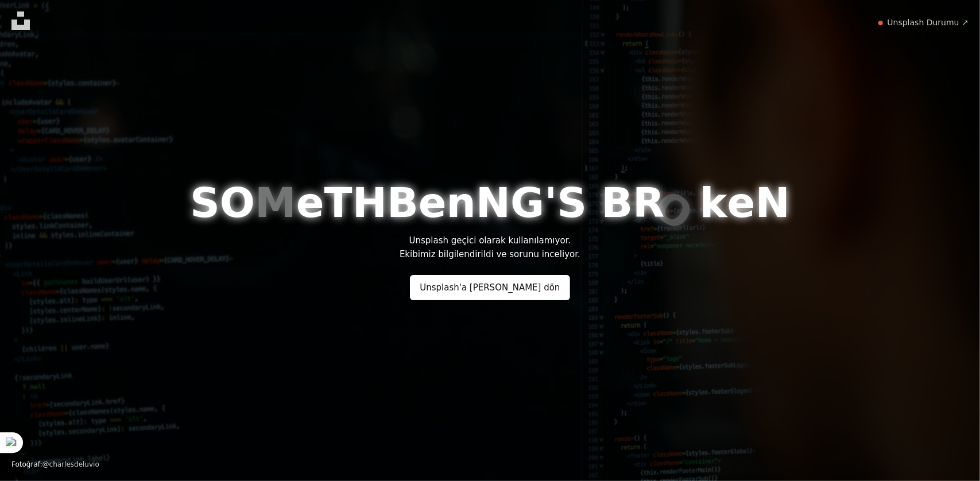 The width and height of the screenshot is (980, 481). I want to click on font: Unsplash geçici olarak kullanılamıyor., so click(490, 240).